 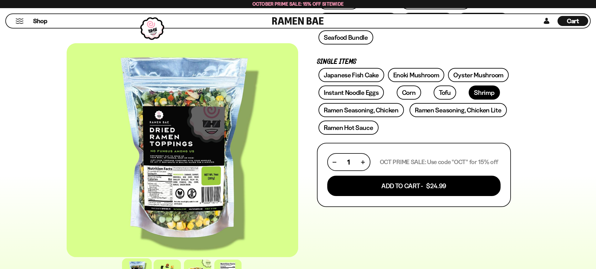 I want to click on a: Oyster Mushroom, so click(x=478, y=75).